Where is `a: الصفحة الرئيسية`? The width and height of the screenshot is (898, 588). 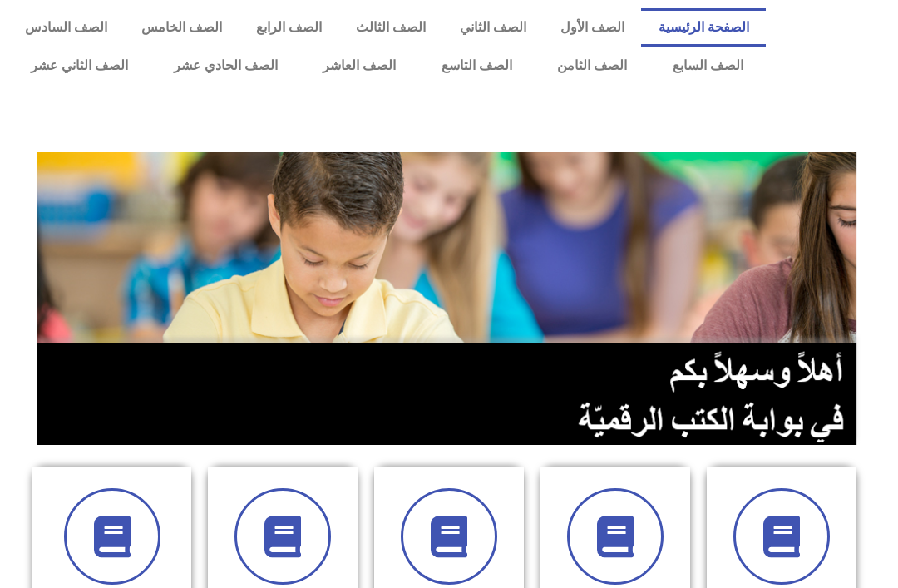
a: الصفحة الرئيسية is located at coordinates (704, 27).